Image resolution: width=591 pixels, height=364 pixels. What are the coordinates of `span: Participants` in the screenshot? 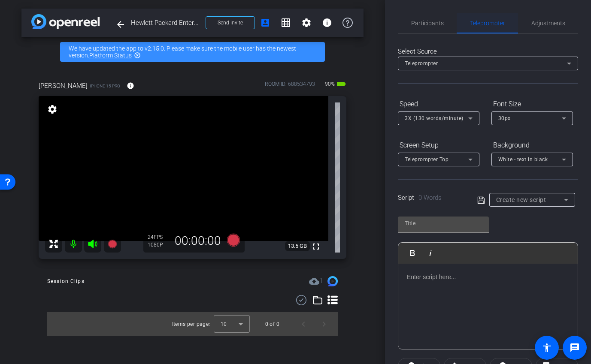 It's located at (427, 23).